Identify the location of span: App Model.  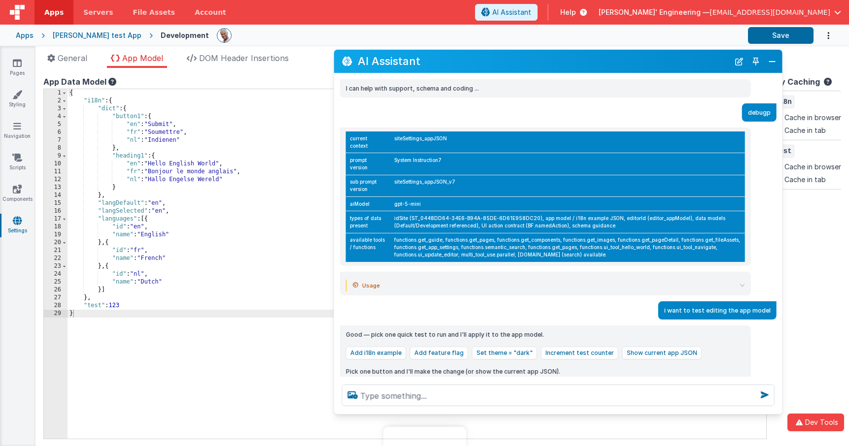
(142, 58).